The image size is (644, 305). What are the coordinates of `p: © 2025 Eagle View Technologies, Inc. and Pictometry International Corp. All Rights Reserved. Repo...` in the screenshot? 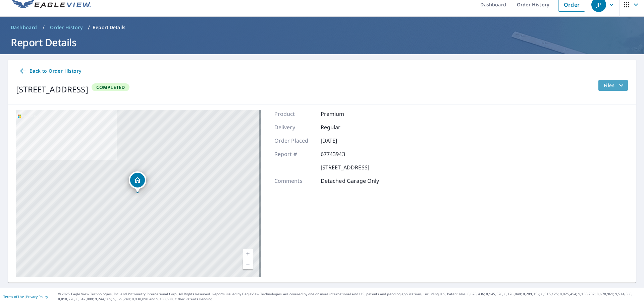 It's located at (349, 297).